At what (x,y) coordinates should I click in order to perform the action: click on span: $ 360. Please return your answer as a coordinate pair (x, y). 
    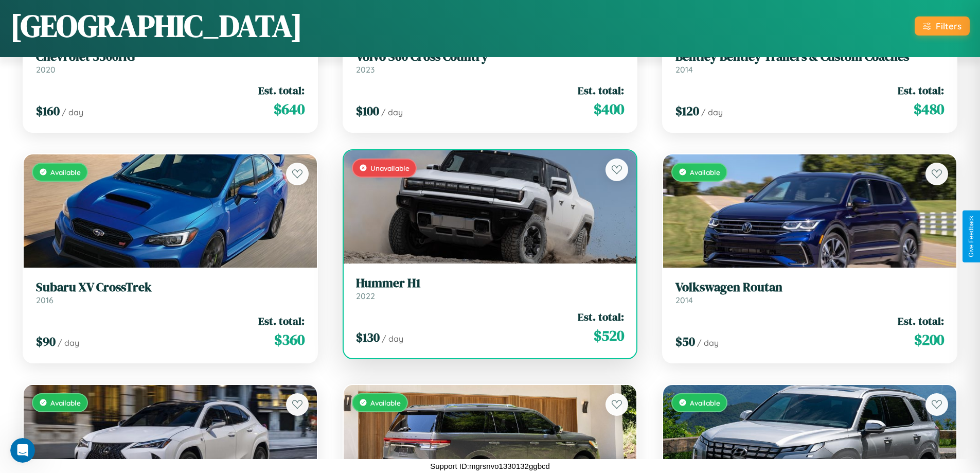
    Looking at the image, I should click on (290, 340).